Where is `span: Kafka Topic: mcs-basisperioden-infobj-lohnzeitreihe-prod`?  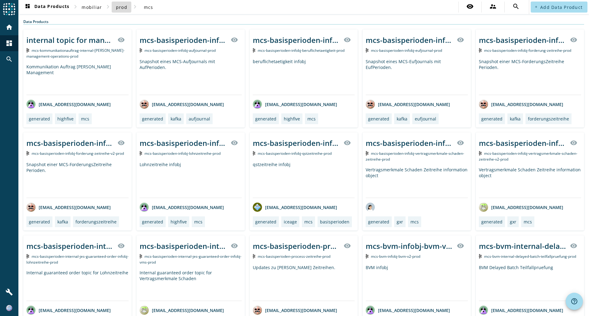
span: Kafka Topic: mcs-basisperioden-infobj-lohnzeitreihe-prod is located at coordinates (182, 153).